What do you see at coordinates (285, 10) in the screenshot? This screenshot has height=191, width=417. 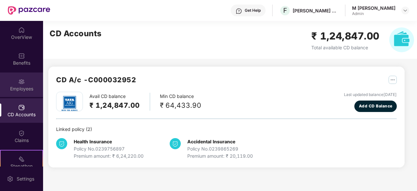 I see `span: F` at bounding box center [285, 10].